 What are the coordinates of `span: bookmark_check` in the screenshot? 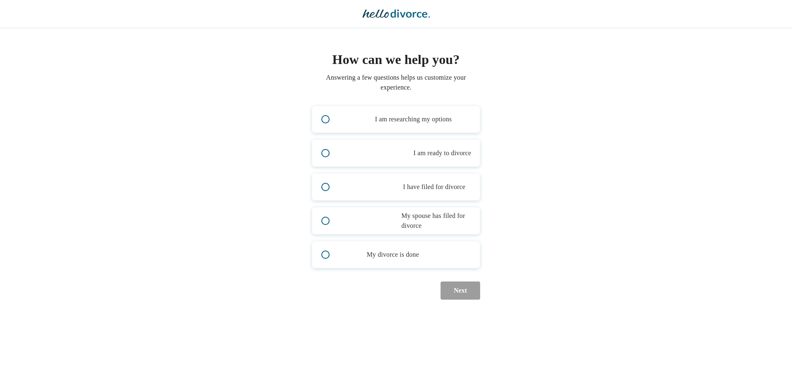 It's located at (376, 153).